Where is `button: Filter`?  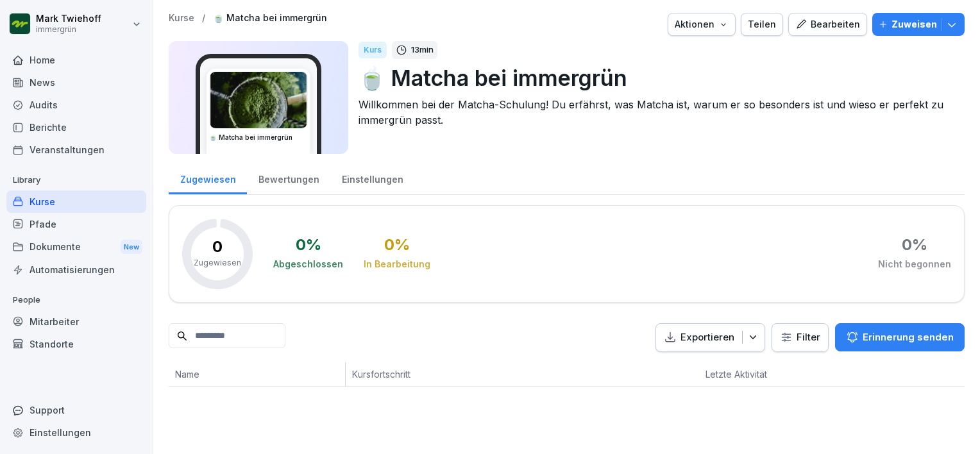 button: Filter is located at coordinates (800, 337).